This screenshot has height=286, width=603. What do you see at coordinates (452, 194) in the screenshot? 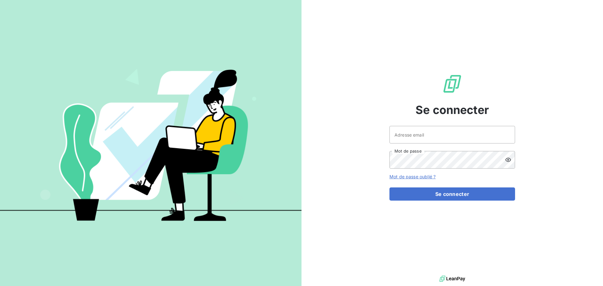
I see `button: Se connecter` at bounding box center [452, 194].